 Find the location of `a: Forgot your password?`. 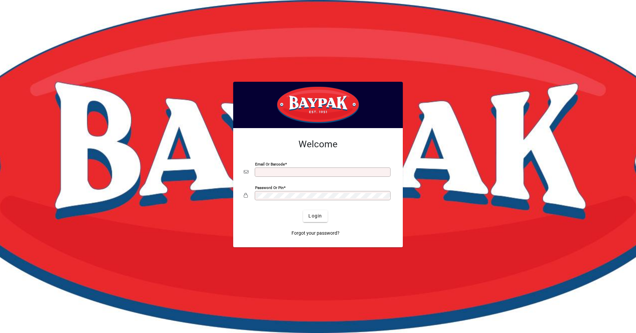

a: Forgot your password? is located at coordinates (315, 233).